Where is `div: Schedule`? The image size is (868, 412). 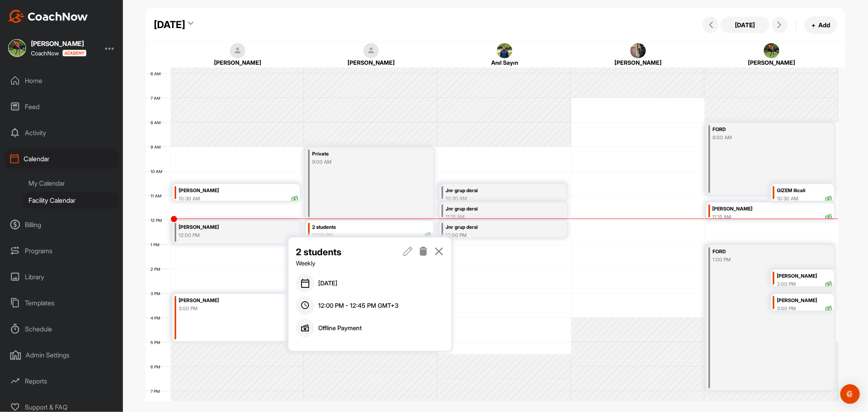 div: Schedule is located at coordinates (62, 329).